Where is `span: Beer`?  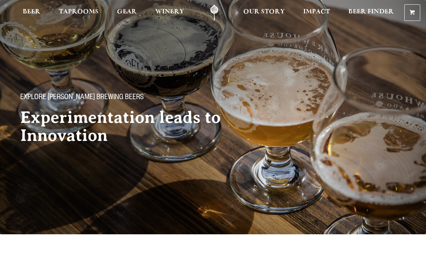
span: Beer is located at coordinates (31, 12).